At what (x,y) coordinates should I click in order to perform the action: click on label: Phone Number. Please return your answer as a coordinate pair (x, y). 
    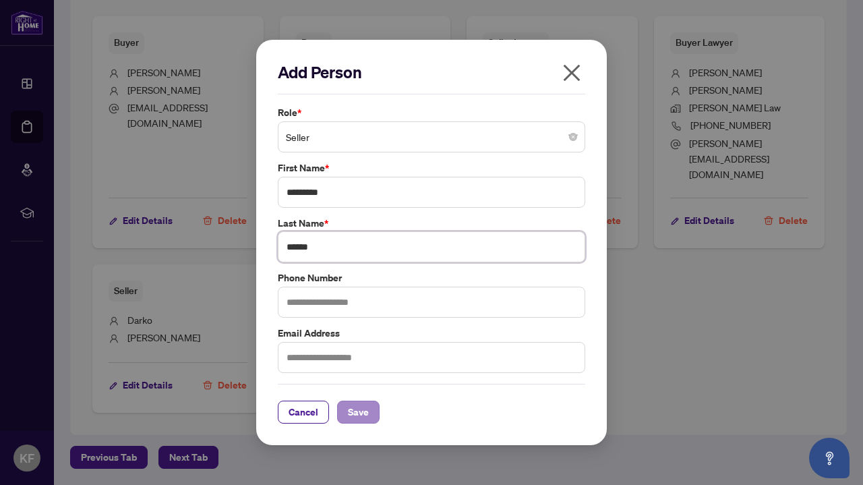
    Looking at the image, I should click on (431, 278).